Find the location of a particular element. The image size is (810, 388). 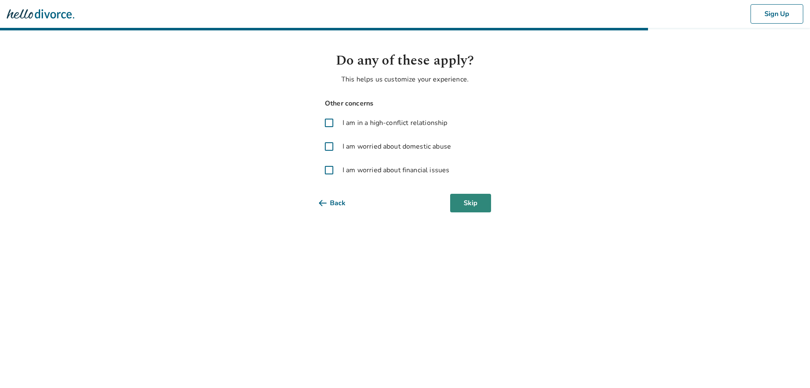

button: Back is located at coordinates (339, 203).